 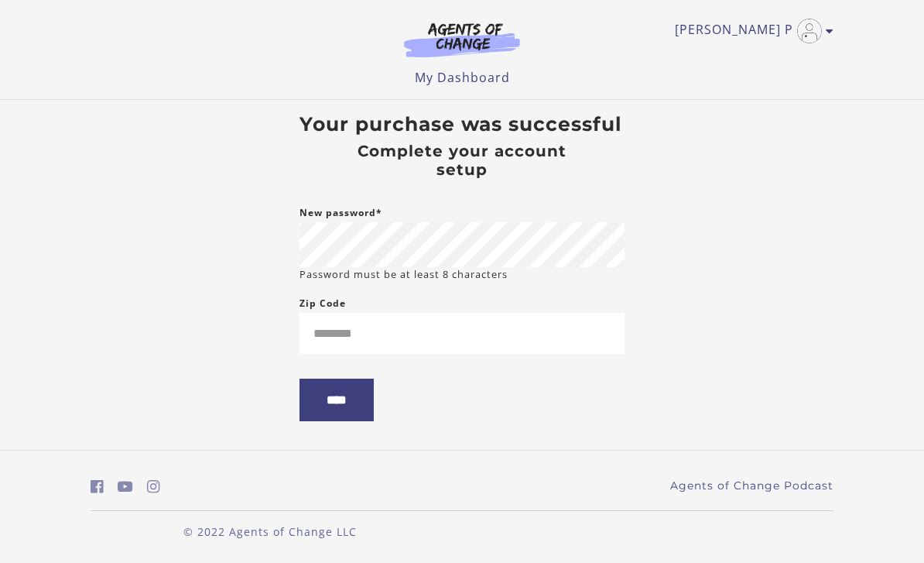 I want to click on i: https://www.youtube.com/c/AgentsofChangeTestPrepbyMeaganMitchell (Open in a new window), so click(x=125, y=486).